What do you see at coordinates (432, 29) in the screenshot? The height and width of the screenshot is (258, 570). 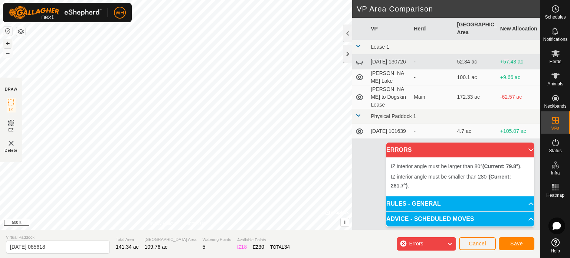 I see `th: Herd` at bounding box center [432, 29].